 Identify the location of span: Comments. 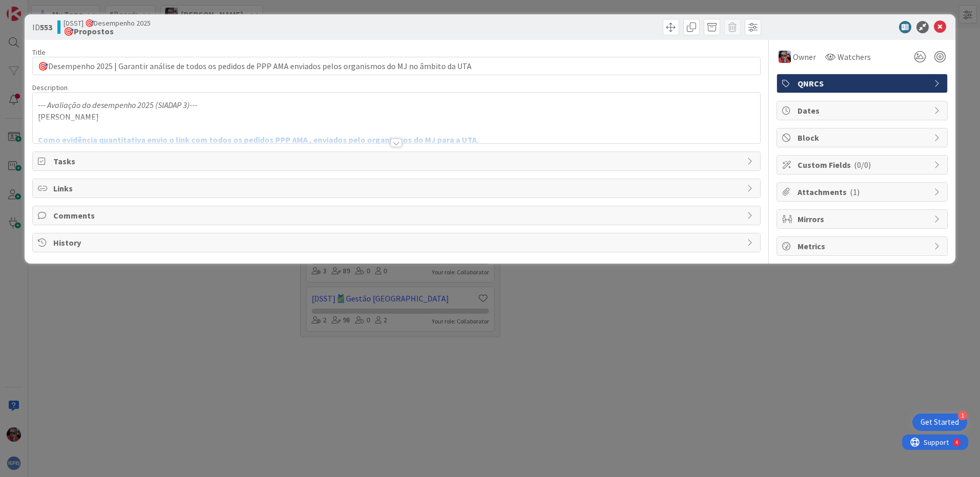
(397, 216).